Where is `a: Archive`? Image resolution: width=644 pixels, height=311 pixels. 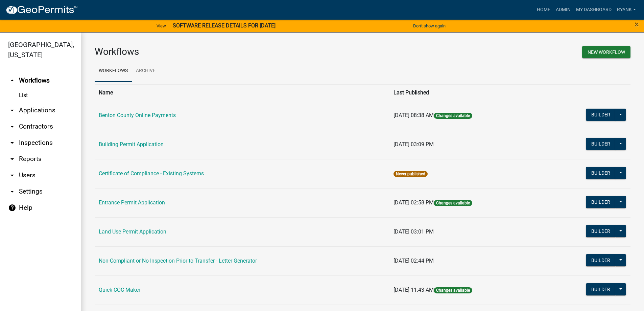
a: Archive is located at coordinates (146, 71).